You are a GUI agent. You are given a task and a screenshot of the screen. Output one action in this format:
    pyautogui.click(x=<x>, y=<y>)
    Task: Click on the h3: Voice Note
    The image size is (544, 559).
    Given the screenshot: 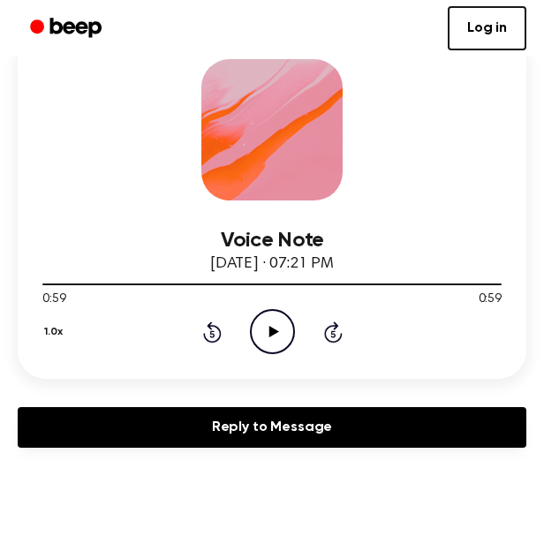 What is the action you would take?
    pyautogui.click(x=272, y=240)
    